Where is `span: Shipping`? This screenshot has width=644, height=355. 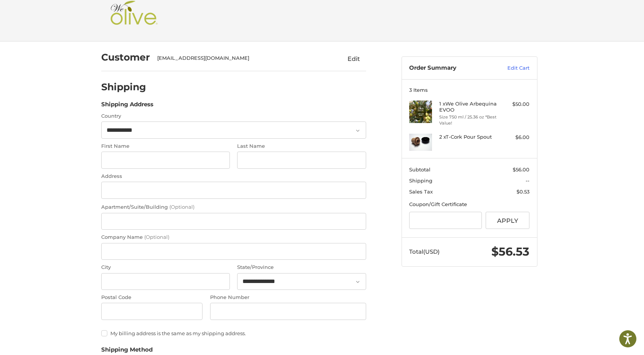
span: Shipping is located at coordinates (421, 180).